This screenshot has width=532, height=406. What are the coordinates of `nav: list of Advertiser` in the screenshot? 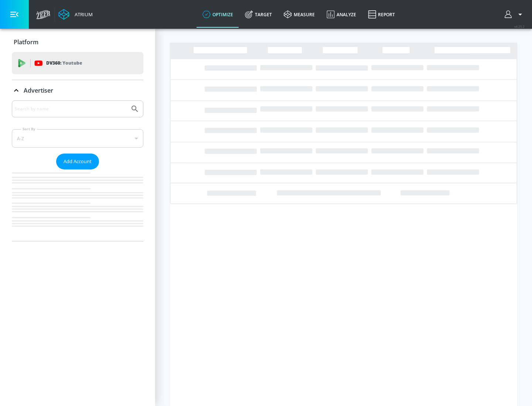 It's located at (78, 205).